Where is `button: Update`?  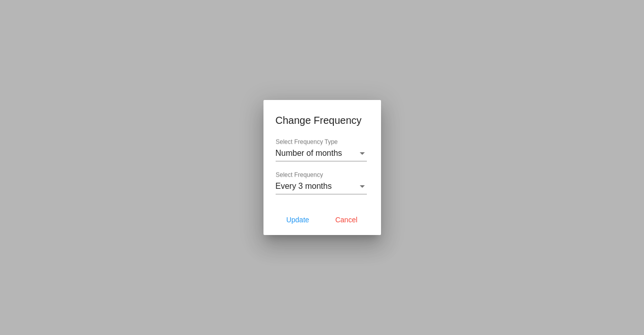
button: Update is located at coordinates (298, 220).